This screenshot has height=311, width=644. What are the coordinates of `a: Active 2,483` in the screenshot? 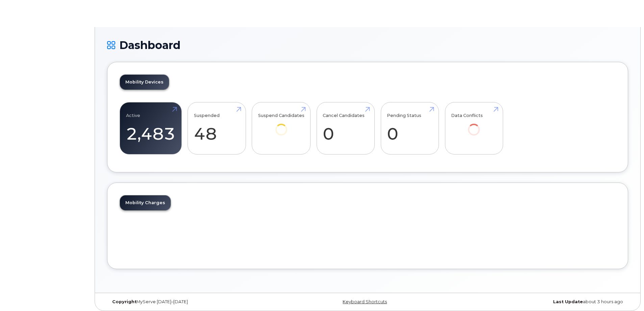 It's located at (151, 128).